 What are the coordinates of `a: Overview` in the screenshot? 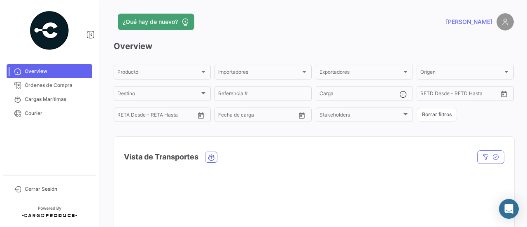 It's located at (49, 71).